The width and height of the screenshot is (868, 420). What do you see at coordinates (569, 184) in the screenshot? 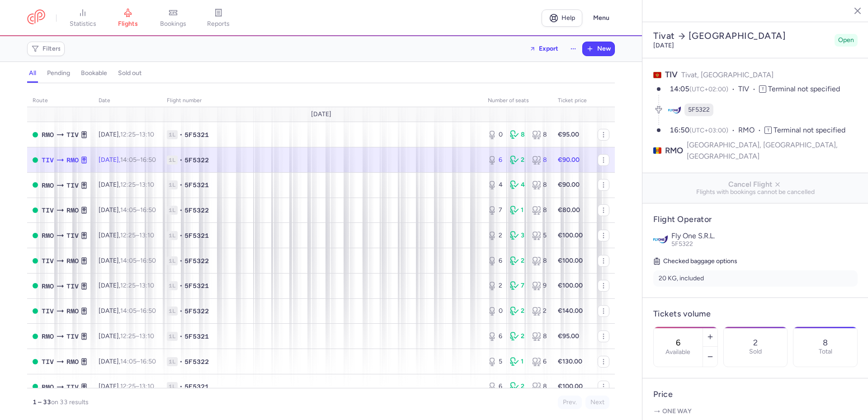
I see `strong: €90.00` at bounding box center [569, 184].